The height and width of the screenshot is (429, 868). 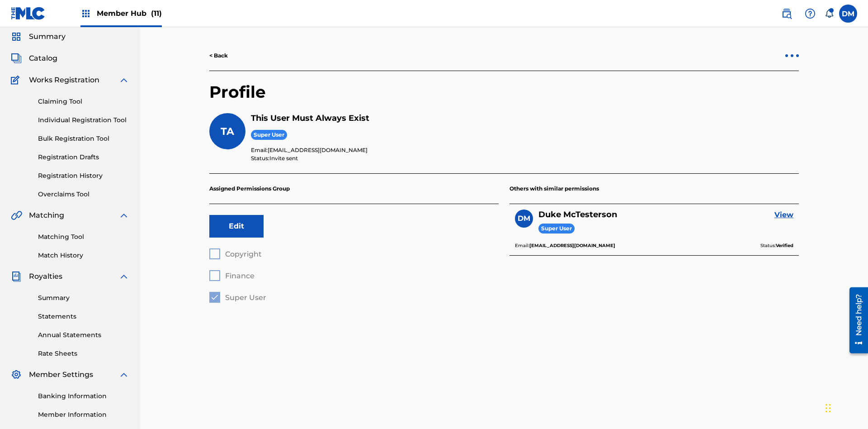 I want to click on a: < Back, so click(x=219, y=56).